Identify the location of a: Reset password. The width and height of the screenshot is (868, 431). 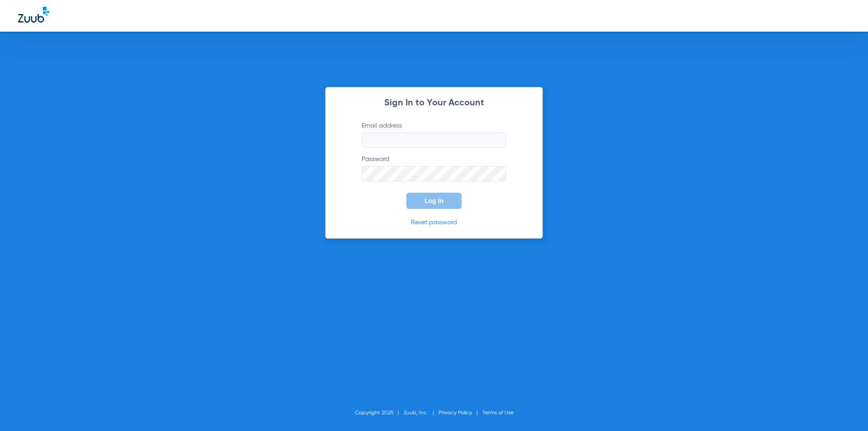
(434, 223).